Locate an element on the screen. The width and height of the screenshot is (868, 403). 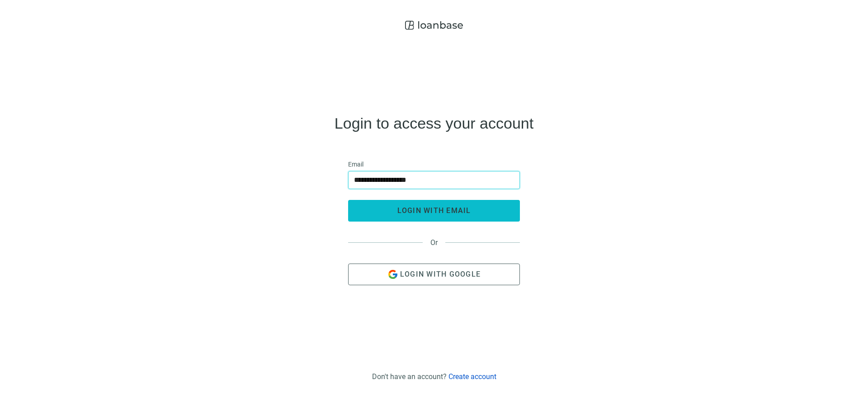
span: Login with Google is located at coordinates (440, 274).